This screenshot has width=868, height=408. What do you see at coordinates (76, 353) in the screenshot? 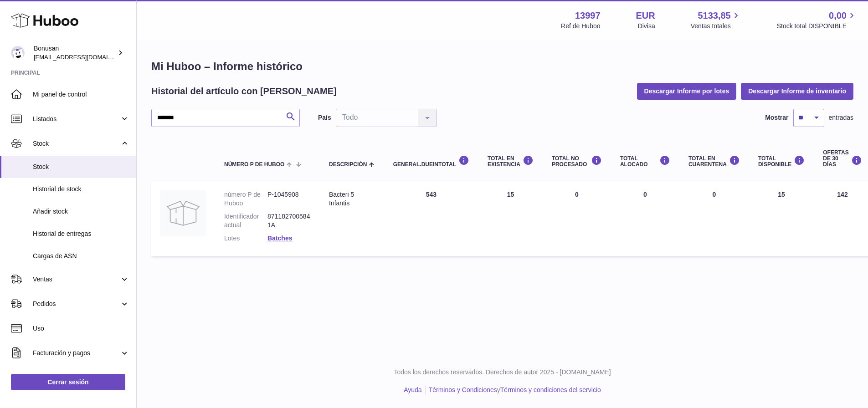
I see `span: Facturación y pagos` at bounding box center [76, 353].